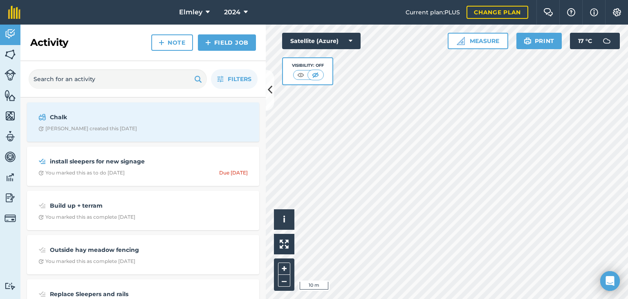  Describe the element at coordinates (143, 166) in the screenshot. I see `a: install sleepers for new signageClock with arrow pointing clockwiseYou marked this as to do [DATE...` at that location.